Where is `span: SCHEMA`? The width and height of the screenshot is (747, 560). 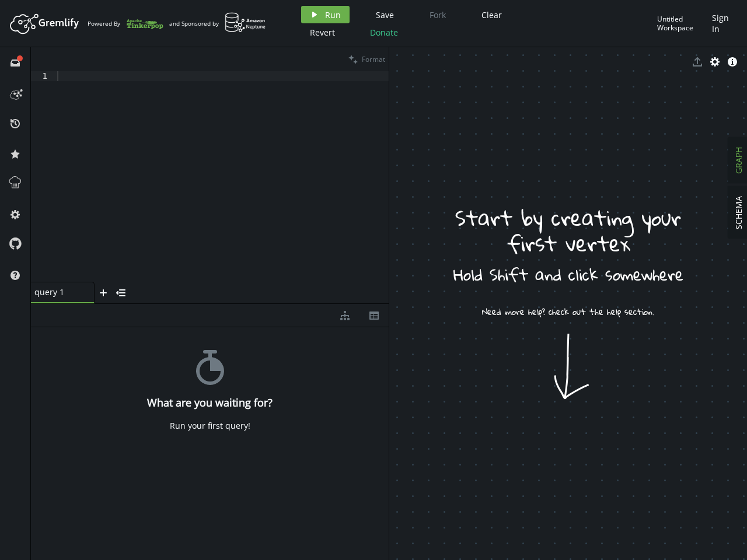
span: SCHEMA is located at coordinates (738, 213).